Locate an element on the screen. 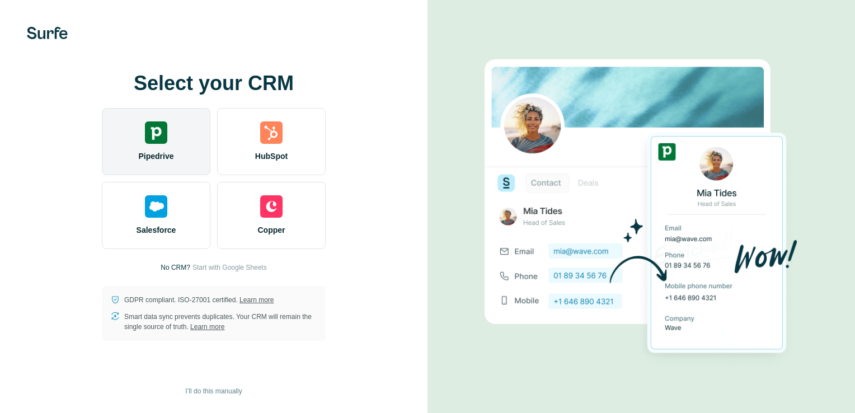 This screenshot has height=413, width=855. button: I’ll do this manually is located at coordinates (213, 391).